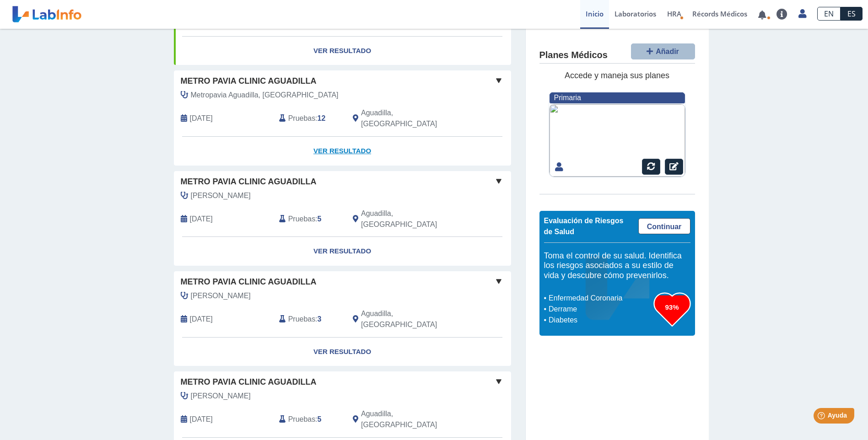 This screenshot has height=440, width=868. I want to click on li: Enfermedad Coronaria, so click(599, 298).